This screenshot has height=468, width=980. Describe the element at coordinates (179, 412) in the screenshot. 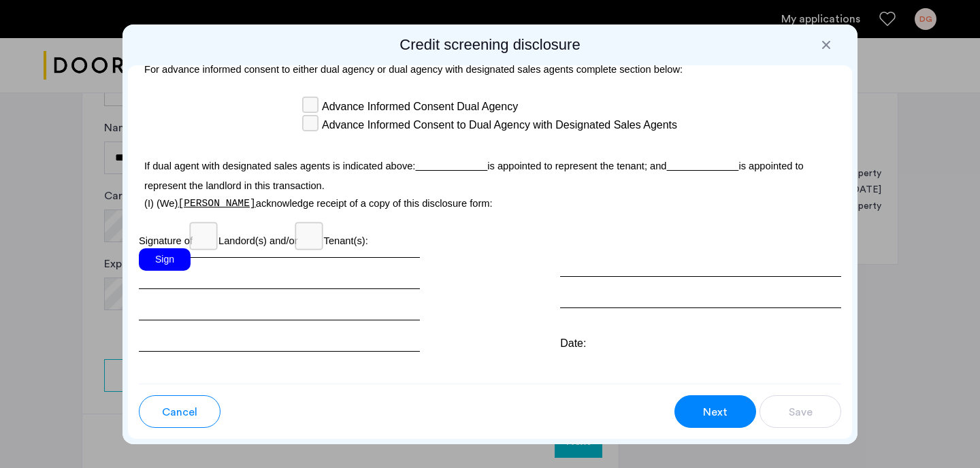

I see `span: Cancel` at that location.